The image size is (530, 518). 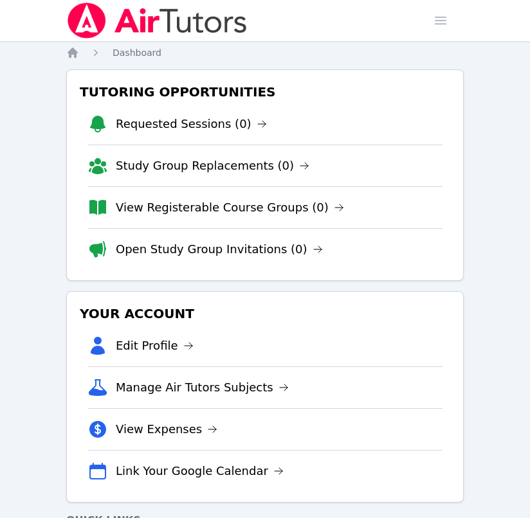 What do you see at coordinates (154, 346) in the screenshot?
I see `a: Edit Profile` at bounding box center [154, 346].